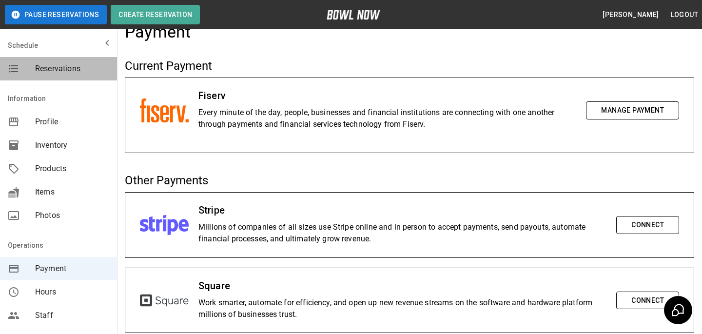  I want to click on button: Logout, so click(684, 15).